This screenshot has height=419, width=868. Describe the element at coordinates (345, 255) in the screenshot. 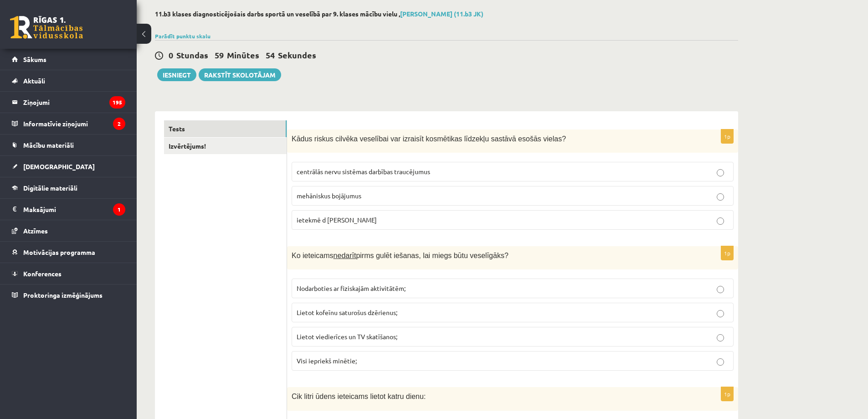

I see `u: nedarīt` at that location.